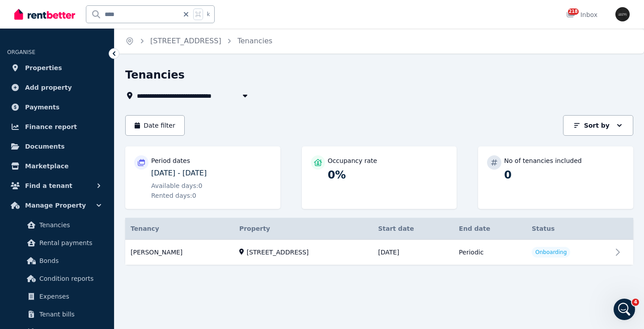 This screenshot has width=644, height=329. Describe the element at coordinates (69, 297) in the screenshot. I see `span: Expenses` at that location.